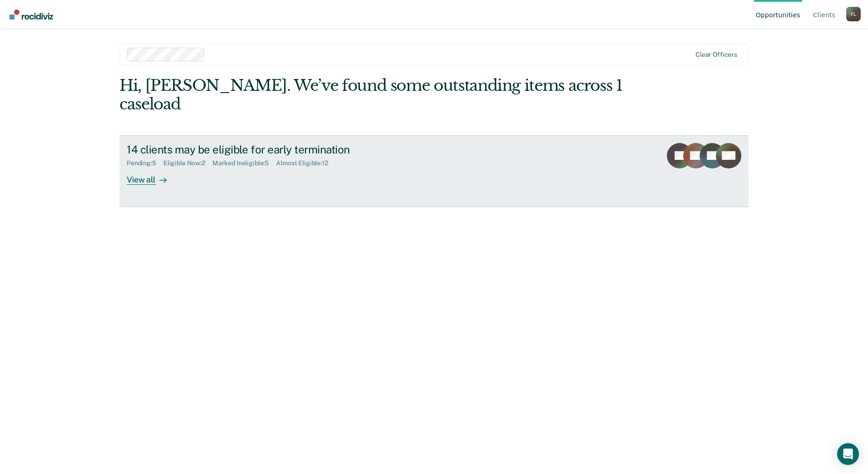 The image size is (868, 474). What do you see at coordinates (31, 14) in the screenshot?
I see `img: Recidiviz` at bounding box center [31, 14].